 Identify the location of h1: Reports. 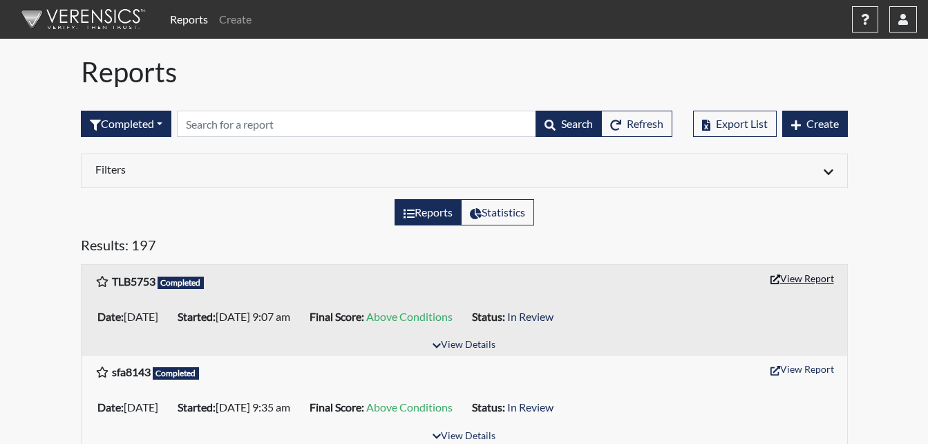
(464, 72).